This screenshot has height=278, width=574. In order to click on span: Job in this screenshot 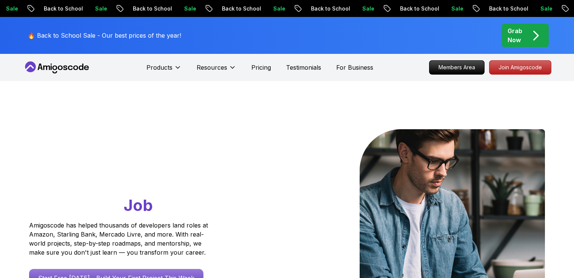, I will do `click(138, 205)`.